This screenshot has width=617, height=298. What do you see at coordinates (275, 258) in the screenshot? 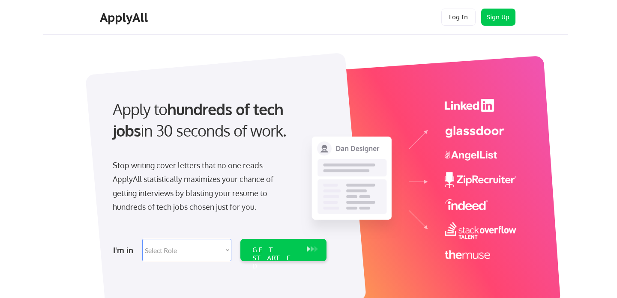
I see `div: GET STARTED` at bounding box center [275, 258].